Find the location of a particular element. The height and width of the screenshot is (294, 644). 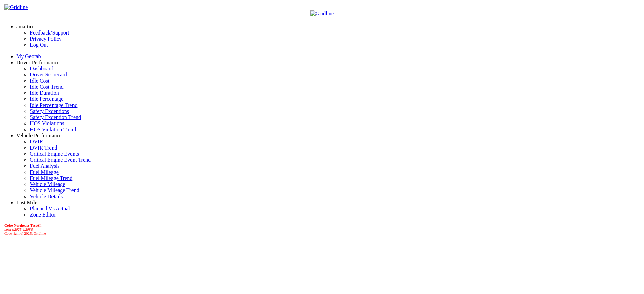

a: Vehicle Performance is located at coordinates (39, 135).